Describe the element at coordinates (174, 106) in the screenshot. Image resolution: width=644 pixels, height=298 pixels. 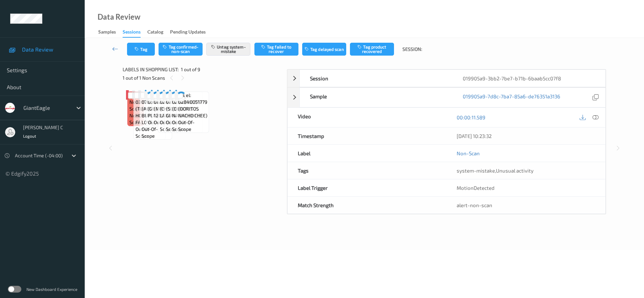
I see `span: Label: 02410010685 (CHEEZ-IT LARGE ORI)` at that location.